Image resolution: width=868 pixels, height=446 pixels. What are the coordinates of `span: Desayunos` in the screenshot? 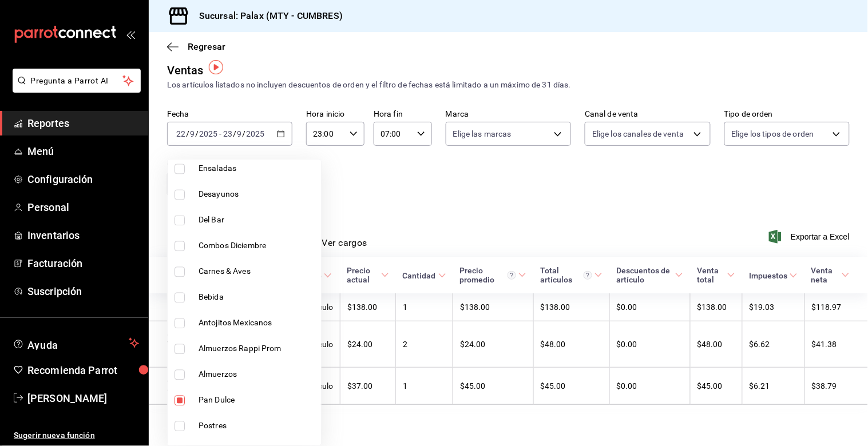 It's located at (258, 194).